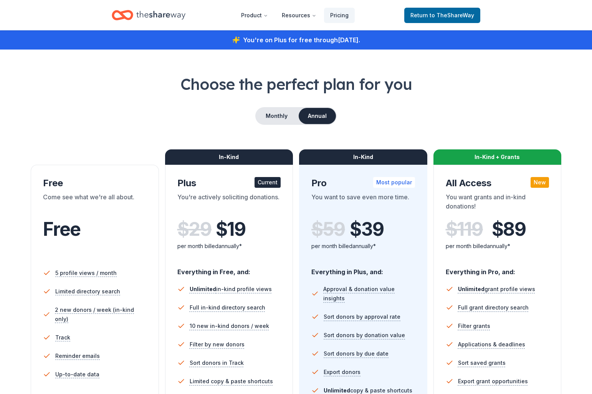  I want to click on span: Track, so click(63, 337).